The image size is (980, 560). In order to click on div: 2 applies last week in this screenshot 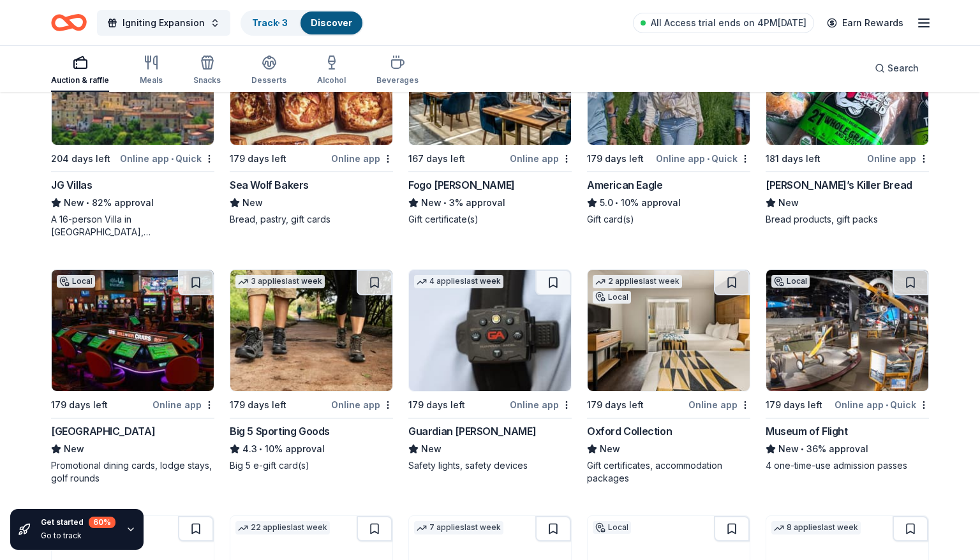, I will do `click(638, 281)`.